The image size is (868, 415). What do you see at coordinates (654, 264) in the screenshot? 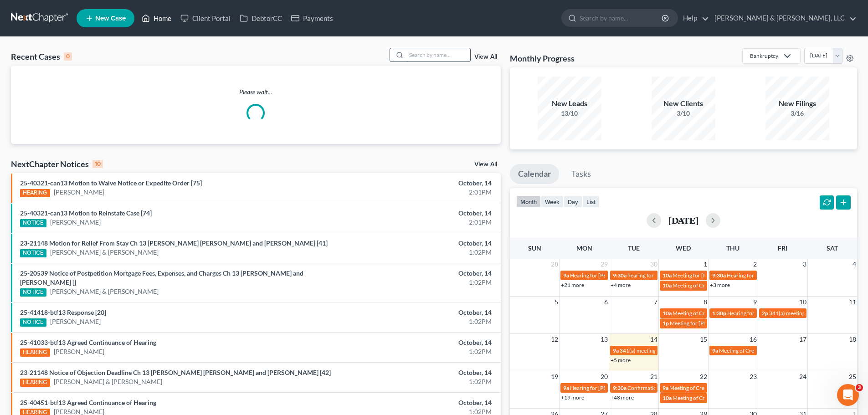
I see `span: 30` at bounding box center [654, 264].